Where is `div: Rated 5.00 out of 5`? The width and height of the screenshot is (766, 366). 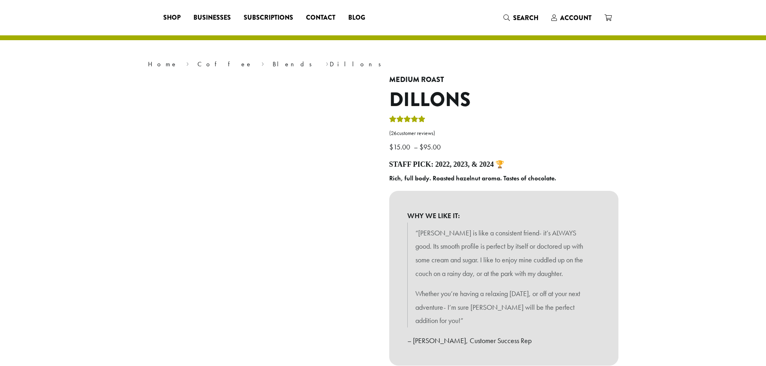 div: Rated 5.00 out of 5 is located at coordinates (407, 121).